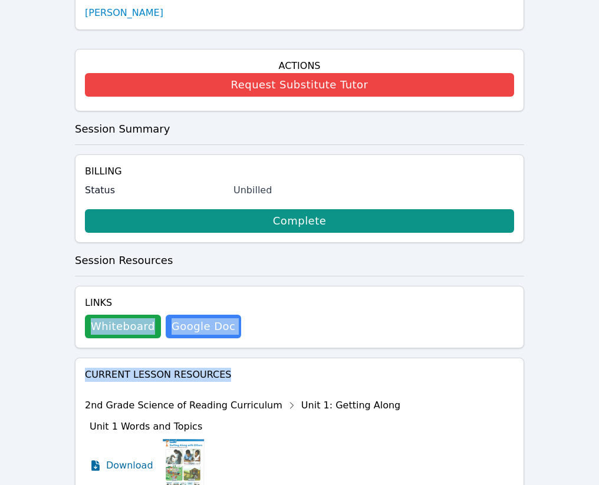 Image resolution: width=599 pixels, height=485 pixels. Describe the element at coordinates (156, 190) in the screenshot. I see `label: Status` at that location.